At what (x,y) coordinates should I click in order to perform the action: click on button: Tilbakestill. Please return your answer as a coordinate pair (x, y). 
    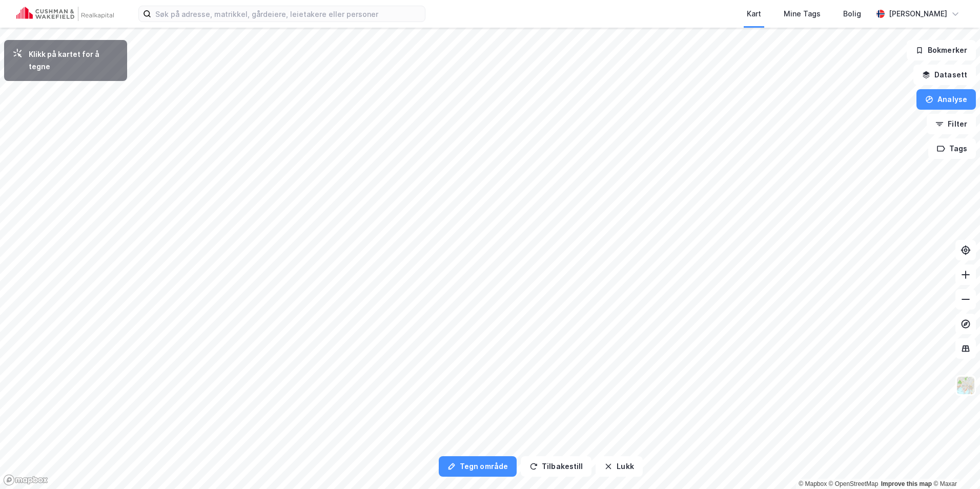
    Looking at the image, I should click on (556, 466).